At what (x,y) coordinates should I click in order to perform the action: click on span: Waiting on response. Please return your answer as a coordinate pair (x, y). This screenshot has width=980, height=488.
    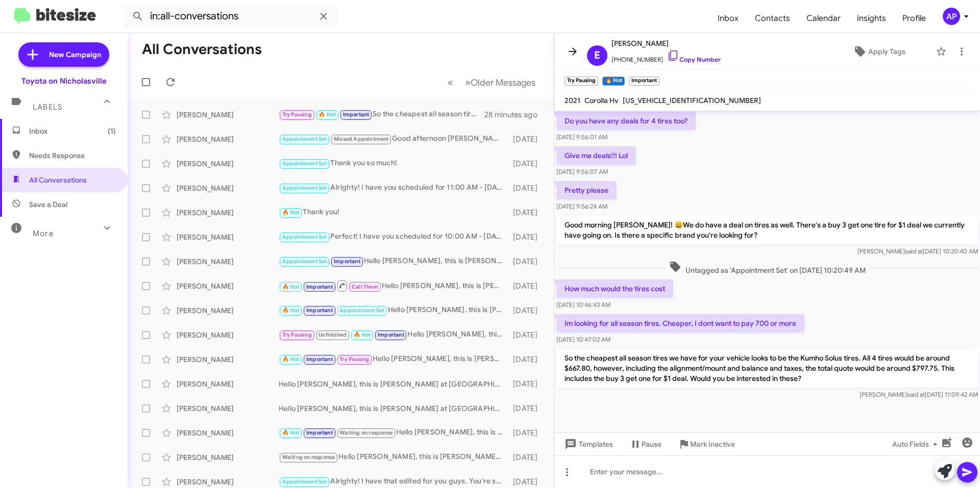
    Looking at the image, I should click on (309, 458).